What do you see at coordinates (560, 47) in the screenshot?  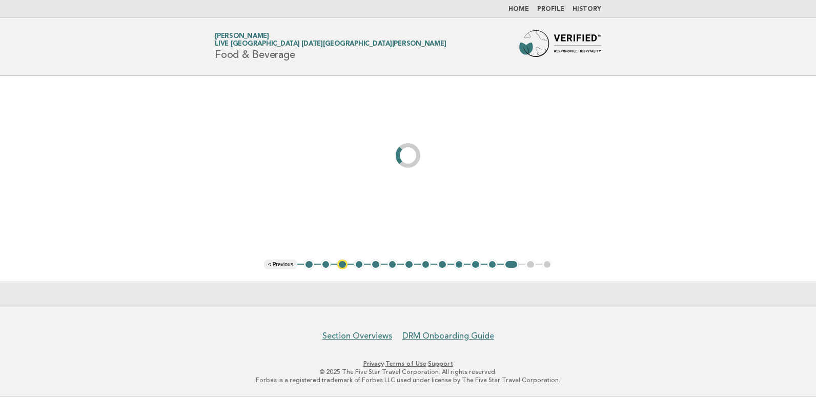 I see `img: Forbes Travel Guide` at bounding box center [560, 47].